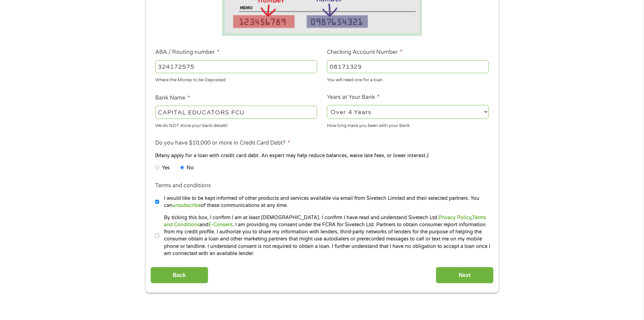  I want to click on div: You will need one for a loan., so click(408, 79).